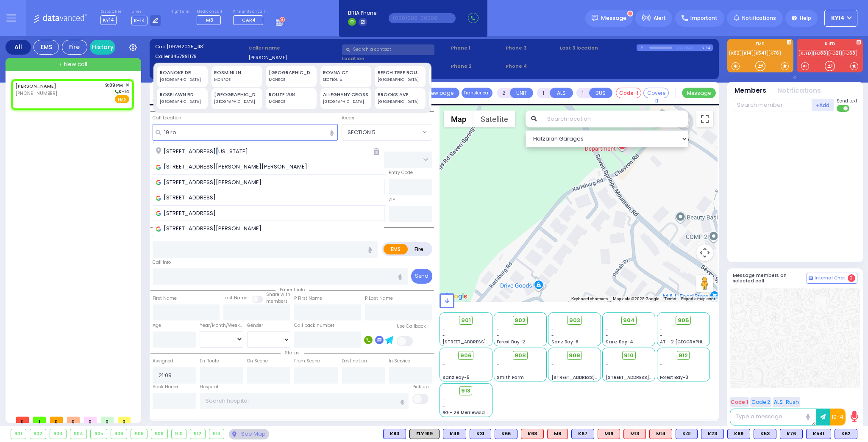 The width and height of the screenshot is (868, 442). I want to click on div: K541, so click(818, 434).